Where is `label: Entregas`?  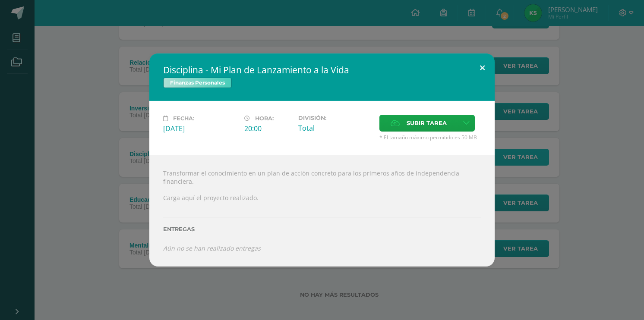
label: Entregas is located at coordinates (322, 229).